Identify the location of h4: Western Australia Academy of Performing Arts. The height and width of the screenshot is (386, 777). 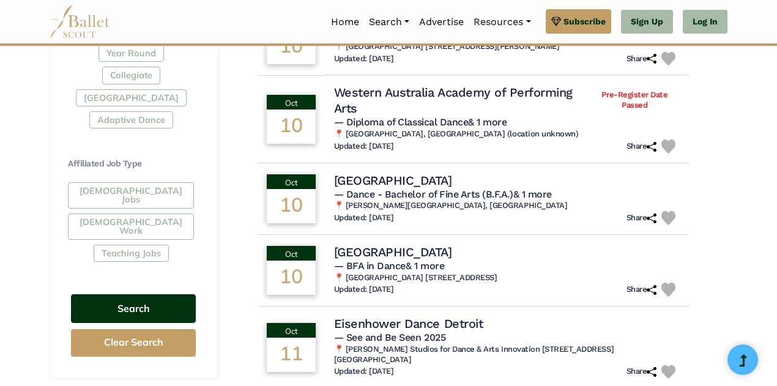
(462, 100).